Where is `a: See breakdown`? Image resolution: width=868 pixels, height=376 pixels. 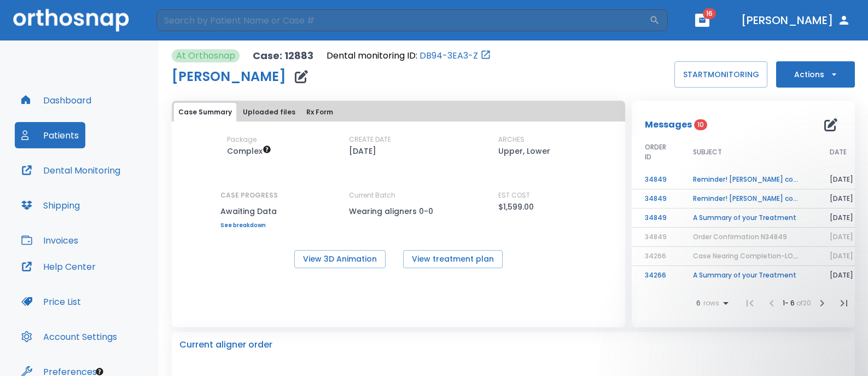 a: See breakdown is located at coordinates (249, 226).